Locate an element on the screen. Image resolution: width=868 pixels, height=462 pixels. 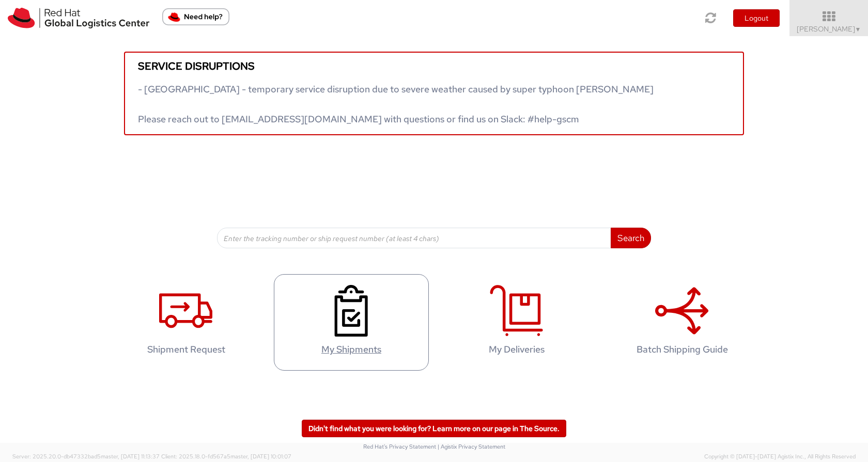
a: Didn't find what you were looking for? Learn more on our page in The Source. is located at coordinates (434, 429).